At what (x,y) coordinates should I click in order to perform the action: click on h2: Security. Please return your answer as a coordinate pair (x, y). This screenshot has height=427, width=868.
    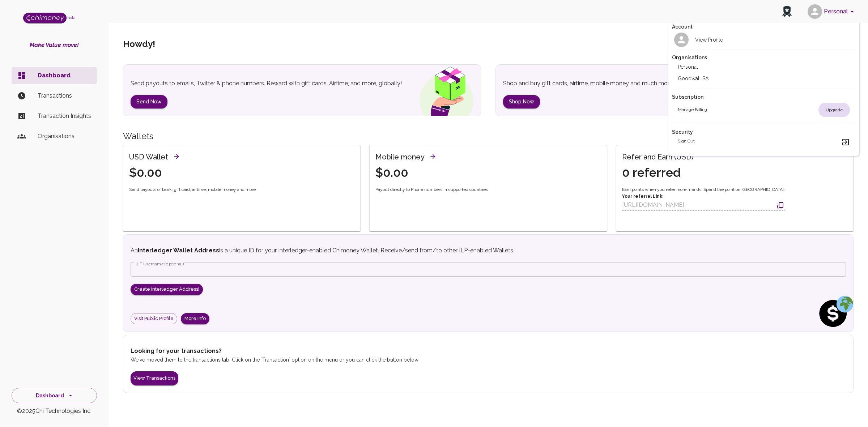
    Looking at the image, I should click on (764, 132).